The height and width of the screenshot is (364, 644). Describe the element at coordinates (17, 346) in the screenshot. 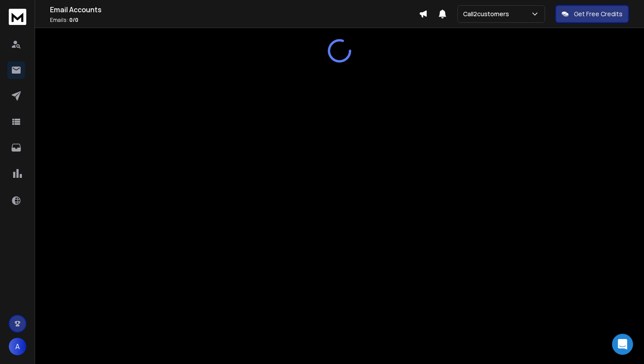

I see `button: A` at that location.